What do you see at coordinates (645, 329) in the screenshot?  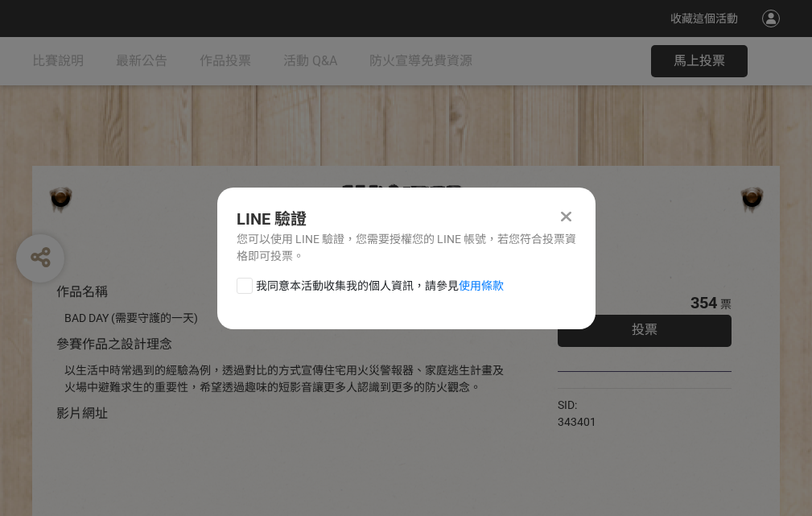 I see `span: 投票` at bounding box center [645, 329].